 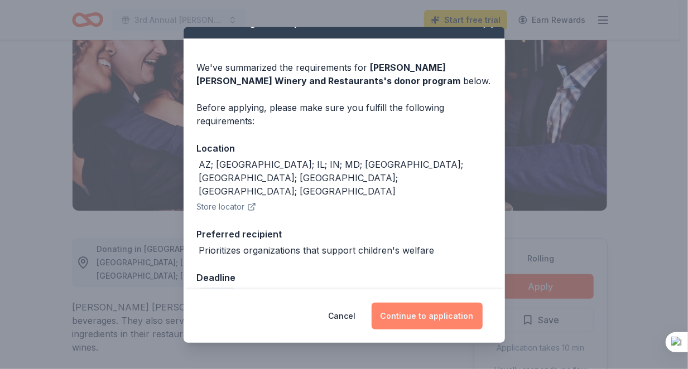 What do you see at coordinates (344, 234) in the screenshot?
I see `div: Preferred recipient` at bounding box center [344, 234].